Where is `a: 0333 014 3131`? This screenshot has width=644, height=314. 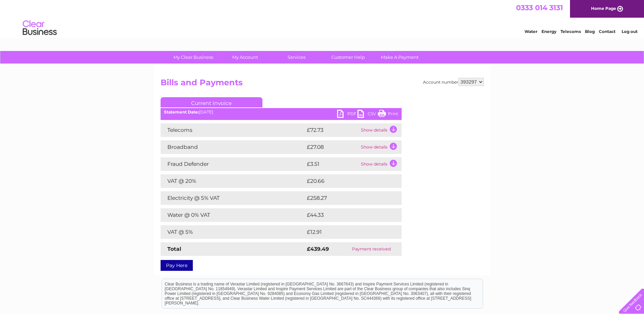 a: 0333 014 3131 is located at coordinates (540, 8).